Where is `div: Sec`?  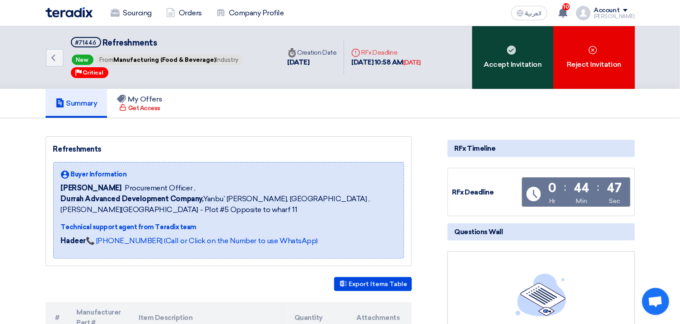
div: Sec is located at coordinates (614, 201).